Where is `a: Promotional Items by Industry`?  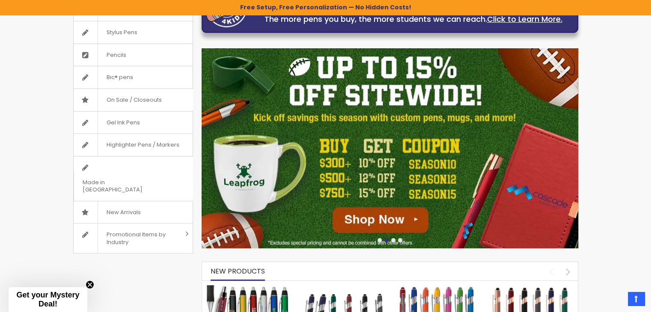
a: Promotional Items by Industry is located at coordinates (133, 238).